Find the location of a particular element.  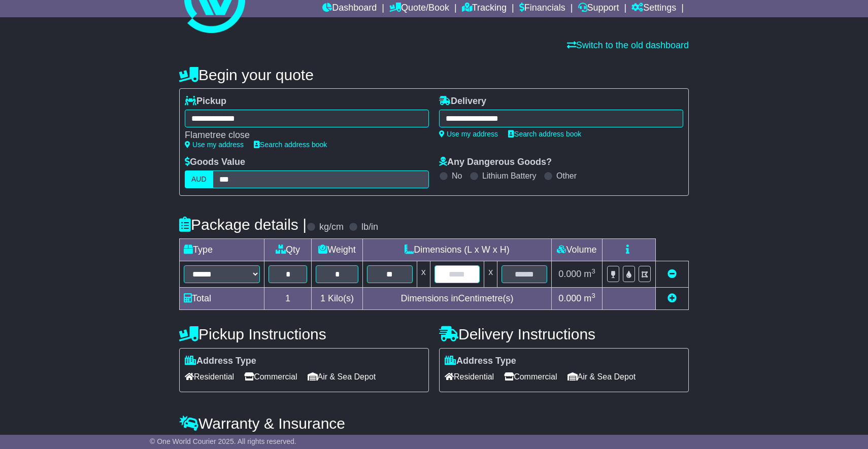

td: Type is located at coordinates (222, 250).